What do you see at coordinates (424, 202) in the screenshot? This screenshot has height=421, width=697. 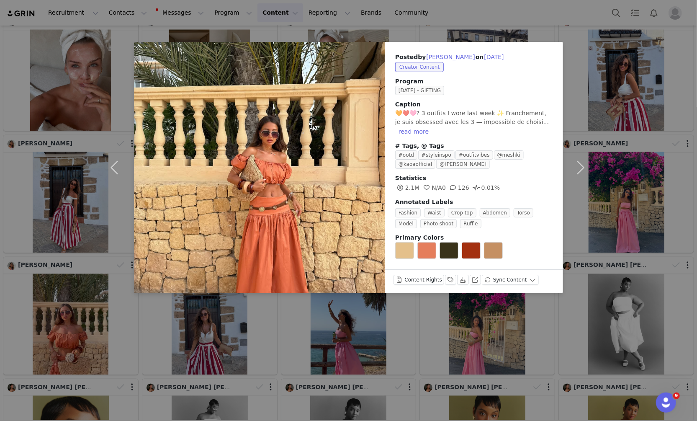 I see `span: Annotated Labels` at bounding box center [424, 202].